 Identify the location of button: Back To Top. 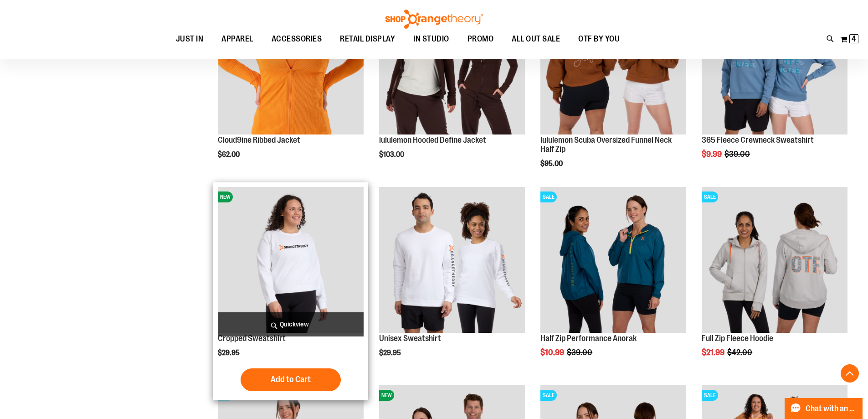
(849, 373).